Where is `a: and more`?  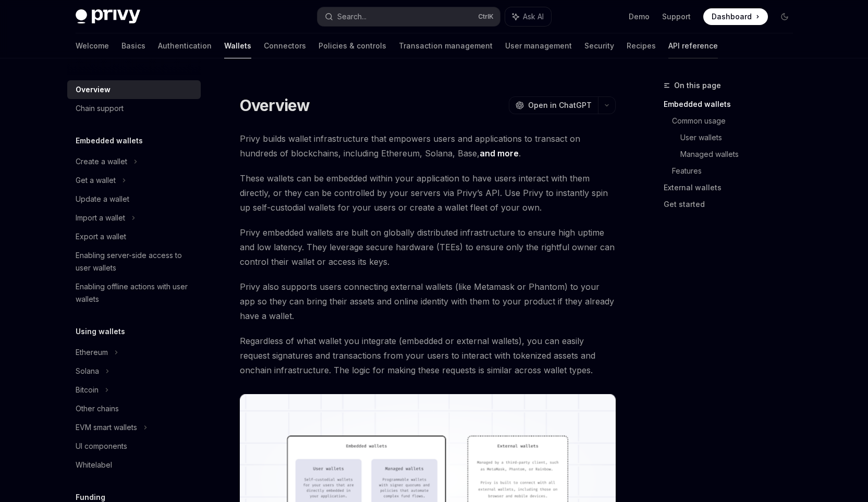
a: and more is located at coordinates (499, 154).